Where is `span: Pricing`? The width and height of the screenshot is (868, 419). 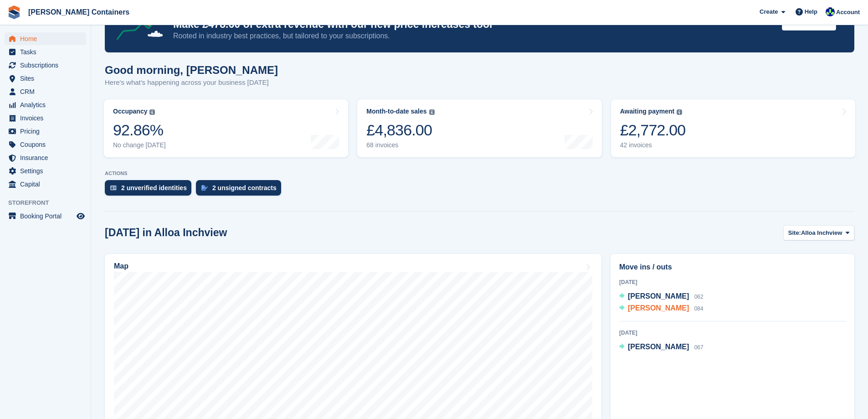
span: Pricing is located at coordinates (47, 131).